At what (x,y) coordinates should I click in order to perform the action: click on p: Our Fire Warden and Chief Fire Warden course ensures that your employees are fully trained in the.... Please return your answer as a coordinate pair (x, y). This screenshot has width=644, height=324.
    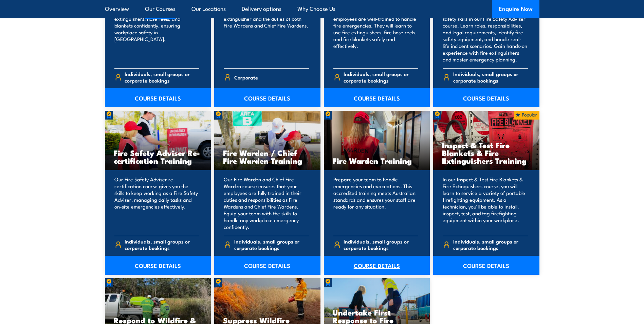
    Looking at the image, I should click on (266, 203).